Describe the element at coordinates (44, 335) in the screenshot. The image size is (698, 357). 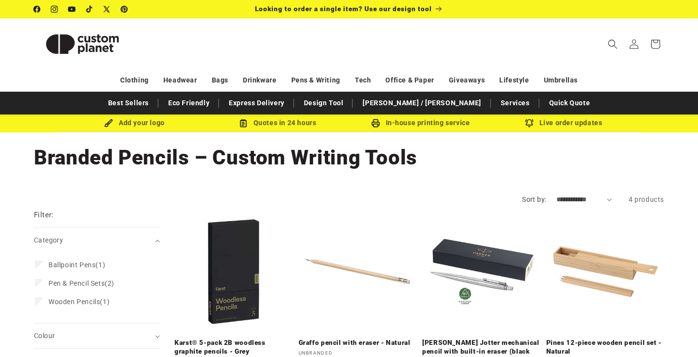
I see `span: Colour` at that location.